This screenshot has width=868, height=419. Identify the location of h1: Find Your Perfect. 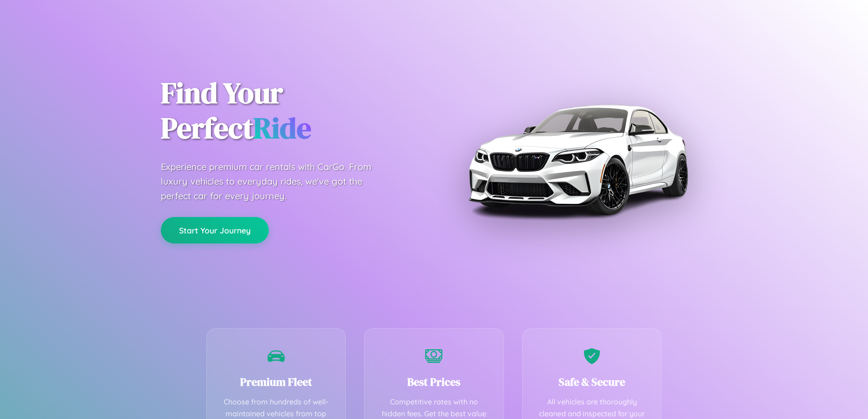
(290, 110).